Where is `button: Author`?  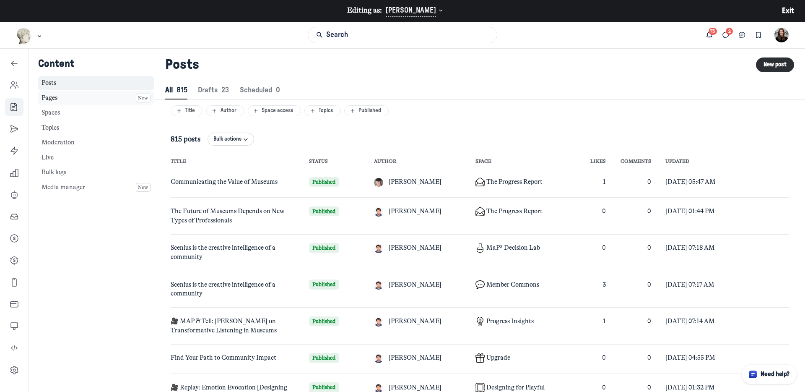
button: Author is located at coordinates (225, 111).